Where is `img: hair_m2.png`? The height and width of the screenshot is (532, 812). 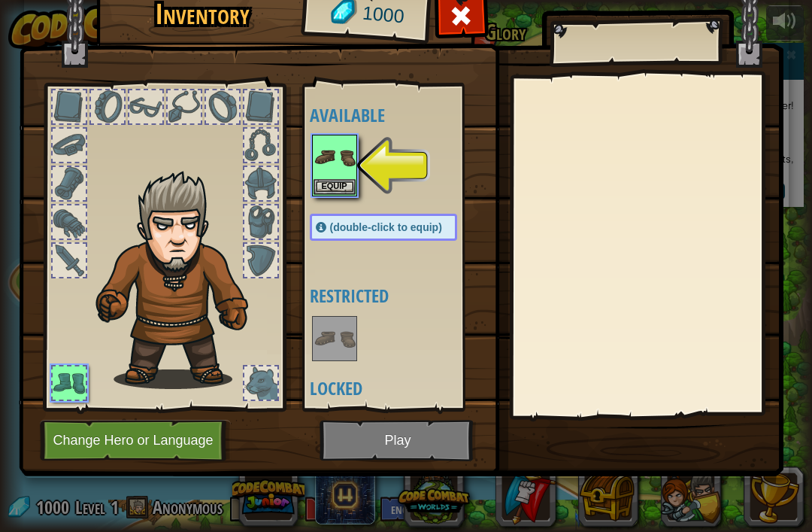 img: hair_m2.png is located at coordinates (180, 279).